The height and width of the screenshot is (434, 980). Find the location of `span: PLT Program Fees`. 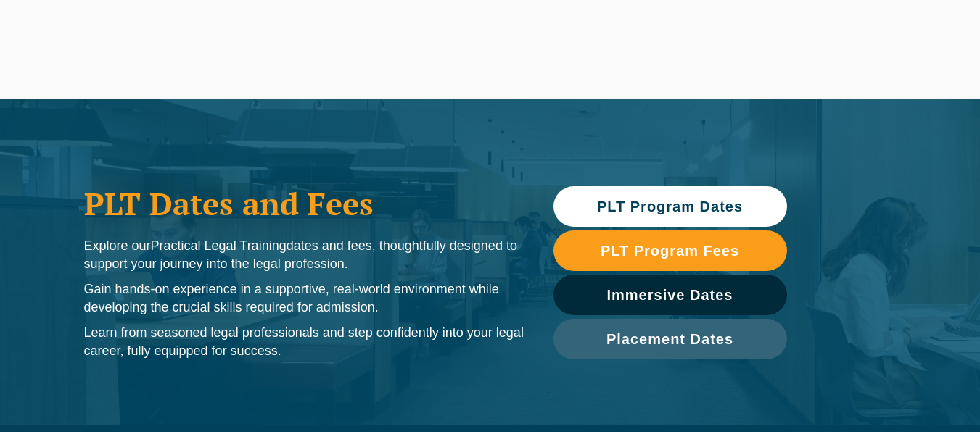

span: PLT Program Fees is located at coordinates (669, 251).